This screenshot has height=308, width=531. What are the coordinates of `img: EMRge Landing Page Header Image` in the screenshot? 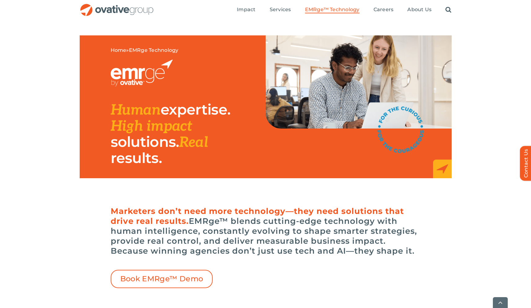 It's located at (359, 82).